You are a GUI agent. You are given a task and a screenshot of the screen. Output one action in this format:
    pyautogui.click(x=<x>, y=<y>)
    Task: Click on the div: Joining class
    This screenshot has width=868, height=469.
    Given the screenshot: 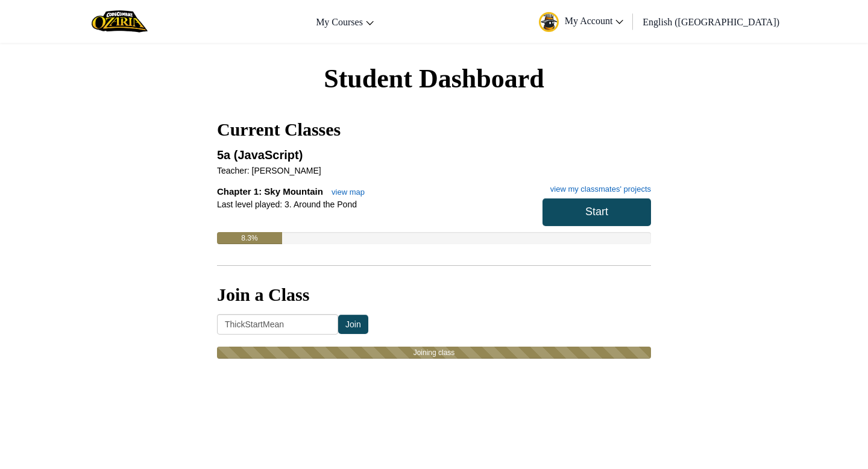 What is the action you would take?
    pyautogui.click(x=434, y=353)
    